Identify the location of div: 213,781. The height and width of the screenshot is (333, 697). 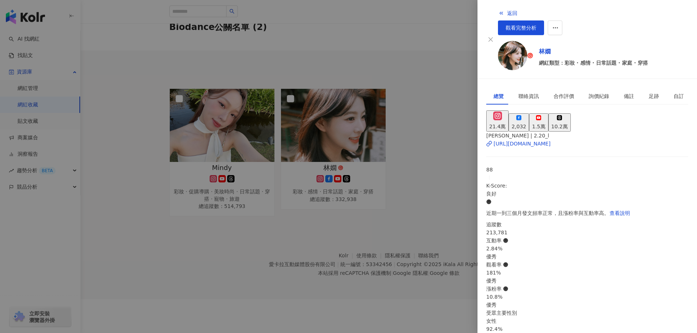
(588, 233).